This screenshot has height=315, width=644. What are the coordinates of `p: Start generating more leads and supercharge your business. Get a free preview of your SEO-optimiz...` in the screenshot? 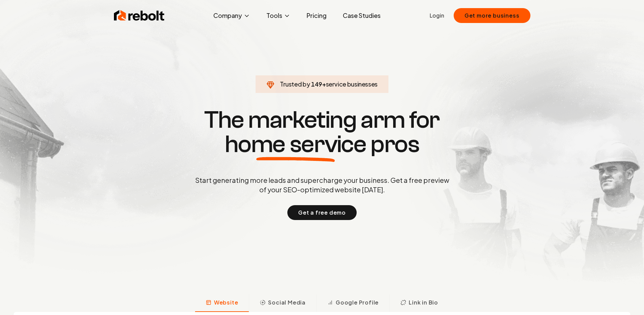 It's located at (322, 185).